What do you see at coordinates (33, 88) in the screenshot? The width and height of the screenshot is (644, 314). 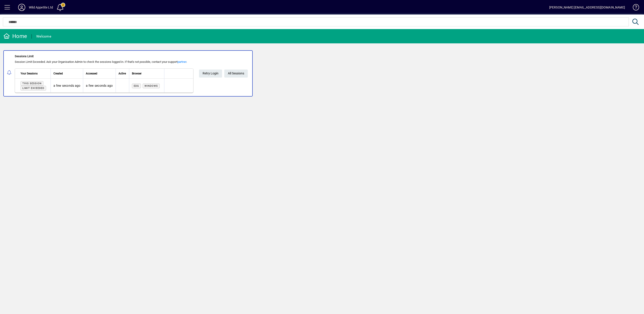 I see `span: Limit exceeded` at bounding box center [33, 88].